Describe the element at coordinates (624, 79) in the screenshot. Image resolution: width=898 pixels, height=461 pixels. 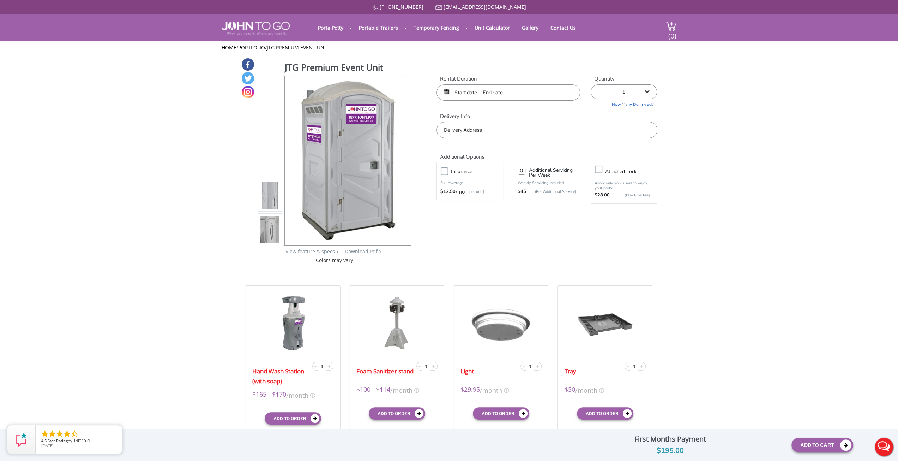
I see `label: Quantity` at that location.